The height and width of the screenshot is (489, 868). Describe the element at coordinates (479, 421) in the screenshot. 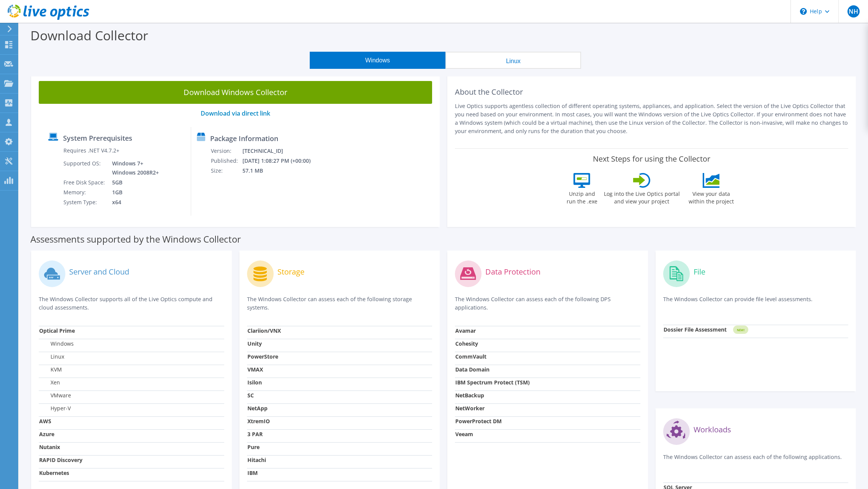

I see `strong: PowerProtect DM` at that location.